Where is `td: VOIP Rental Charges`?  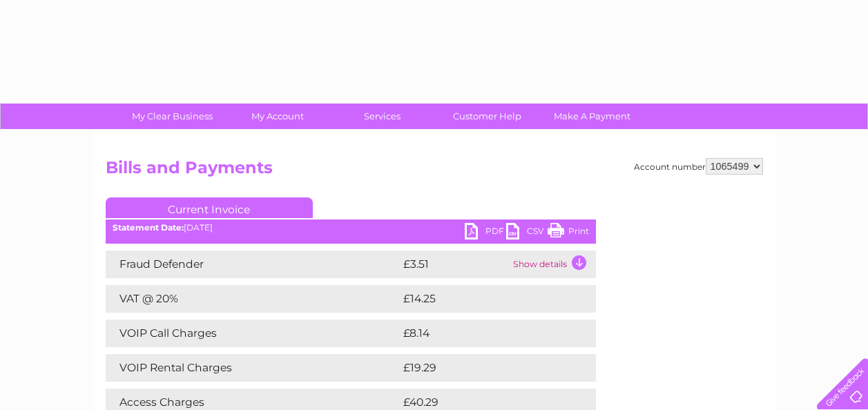
td: VOIP Rental Charges is located at coordinates (253, 368).